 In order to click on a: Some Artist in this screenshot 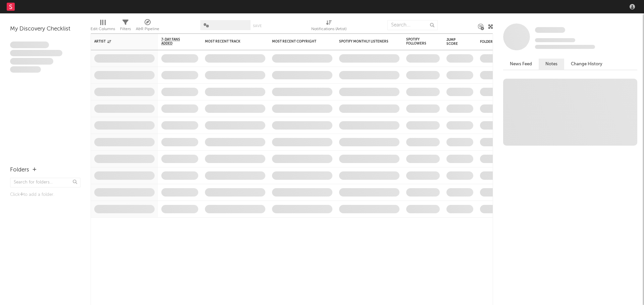, I will do `click(550, 30)`.